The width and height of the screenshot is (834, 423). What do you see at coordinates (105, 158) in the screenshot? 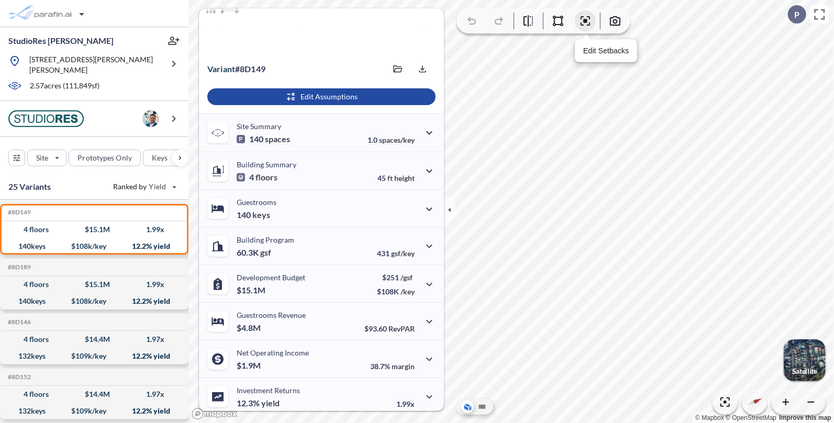
I see `p: Prototypes Only` at bounding box center [105, 158].